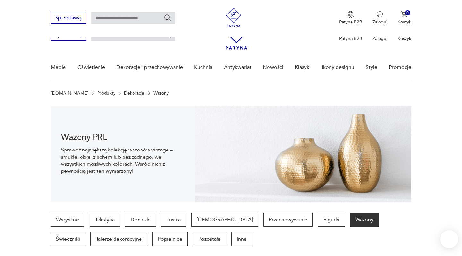 This screenshot has width=462, height=256. What do you see at coordinates (105, 219) in the screenshot?
I see `p: Tekstylia` at bounding box center [105, 219].